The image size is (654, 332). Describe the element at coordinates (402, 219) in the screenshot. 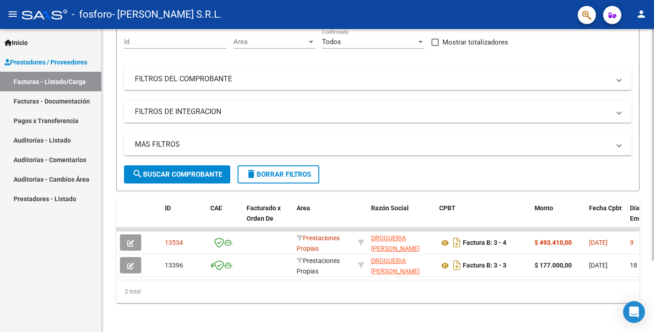

I see `datatable-header-cell: Razón Social` at that location.